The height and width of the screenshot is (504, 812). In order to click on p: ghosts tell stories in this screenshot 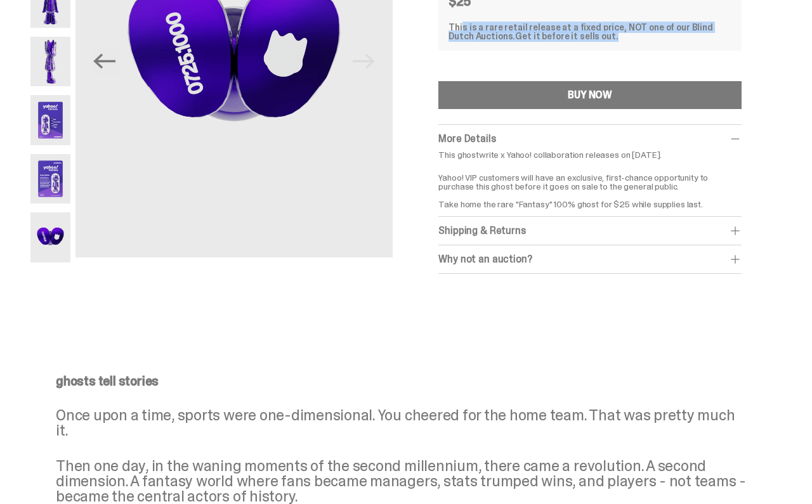, I will do `click(401, 381)`.